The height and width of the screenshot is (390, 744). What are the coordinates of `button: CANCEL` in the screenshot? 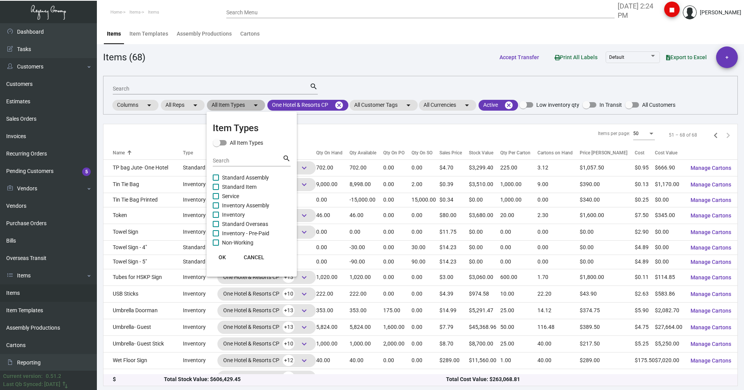 It's located at (254, 258).